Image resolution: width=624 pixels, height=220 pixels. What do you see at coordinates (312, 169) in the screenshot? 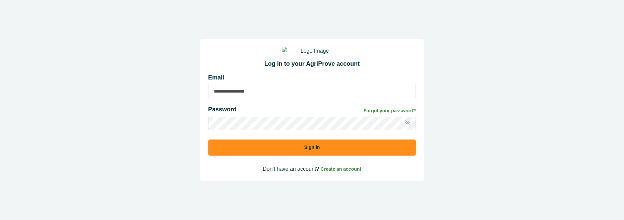
I see `p: Don’t have an account?` at bounding box center [312, 169].